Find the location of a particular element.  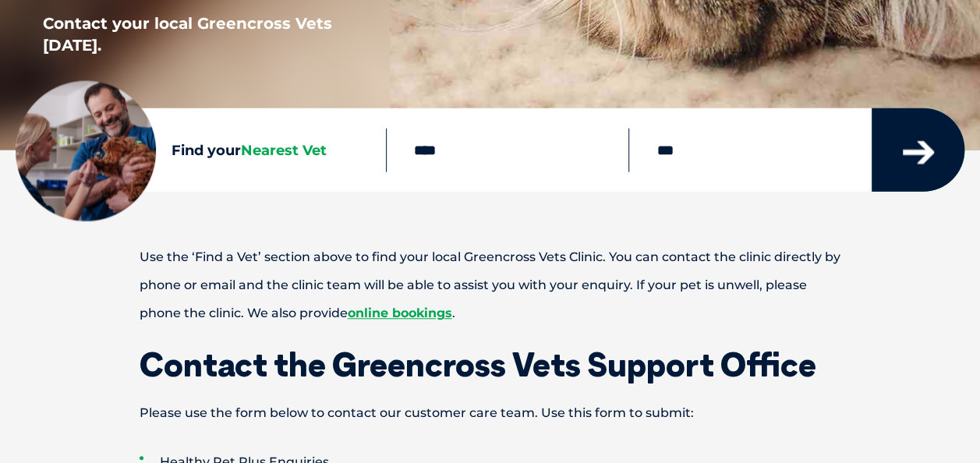

a: online bookings is located at coordinates (400, 312).